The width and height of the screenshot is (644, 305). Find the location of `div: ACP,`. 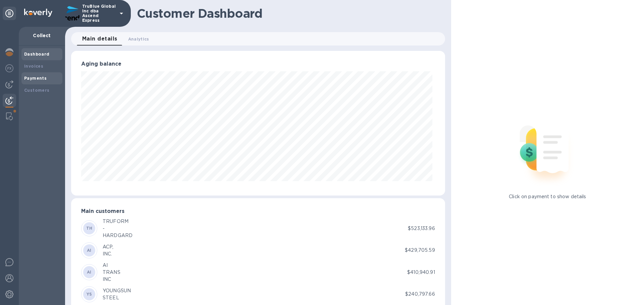

div: ACP, is located at coordinates (108, 247).